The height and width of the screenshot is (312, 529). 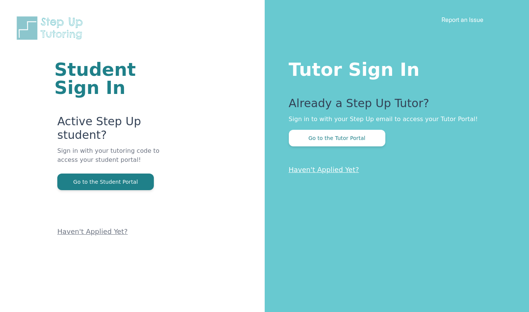 What do you see at coordinates (394, 119) in the screenshot?
I see `p: Sign in to with your Step Up email to access your Tutor Portal!` at bounding box center [394, 119].